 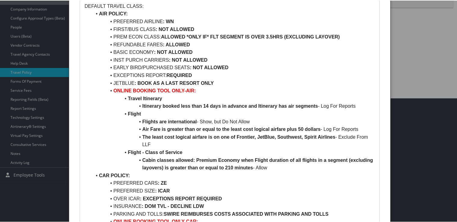 What do you see at coordinates (162, 190) in the screenshot?
I see `strong: : ICAR` at bounding box center [162, 190].